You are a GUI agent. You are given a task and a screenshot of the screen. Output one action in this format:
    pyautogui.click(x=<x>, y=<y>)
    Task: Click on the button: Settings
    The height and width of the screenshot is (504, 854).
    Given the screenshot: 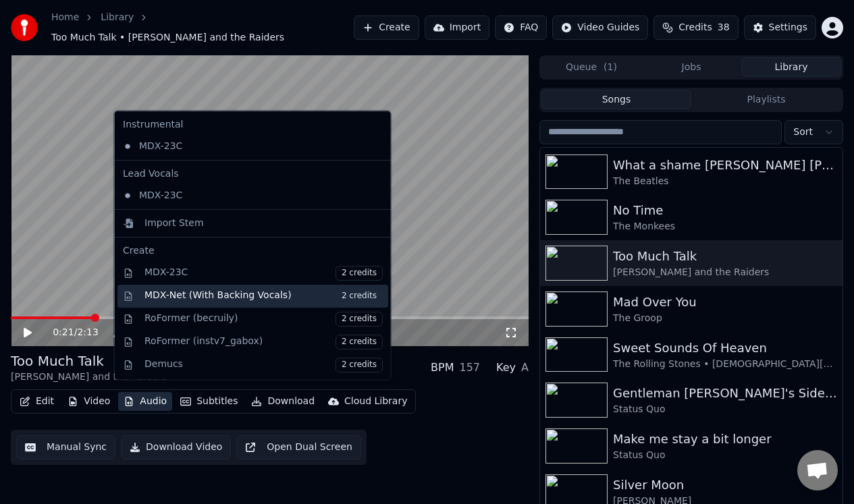 What is the action you would take?
    pyautogui.click(x=780, y=28)
    